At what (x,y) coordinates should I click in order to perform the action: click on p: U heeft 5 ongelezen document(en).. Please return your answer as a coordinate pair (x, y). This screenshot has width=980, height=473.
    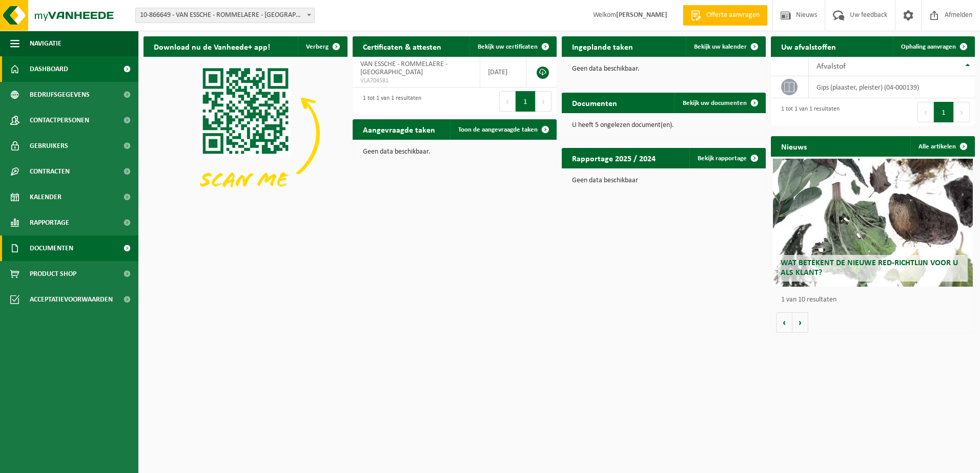
    Looking at the image, I should click on (664, 125).